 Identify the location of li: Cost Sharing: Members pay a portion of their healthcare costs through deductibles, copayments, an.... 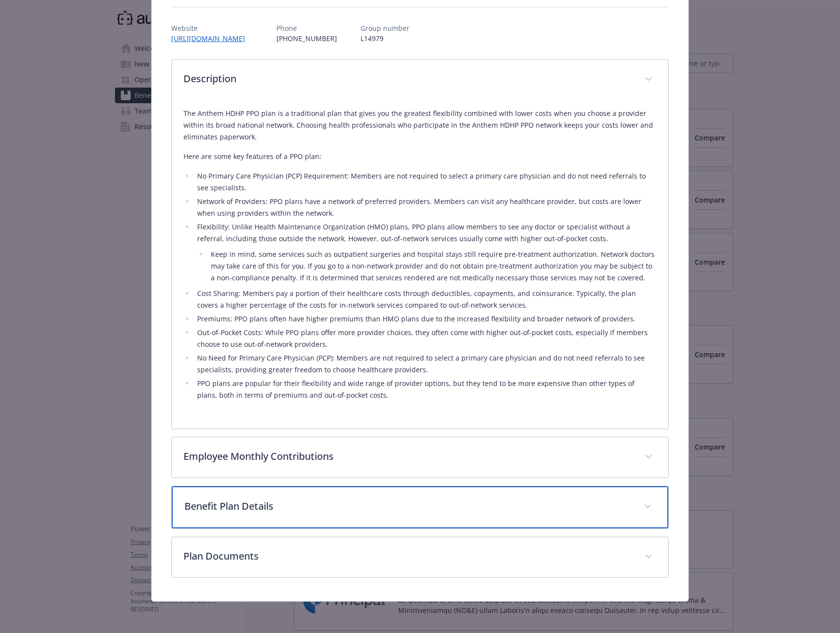
(425, 300).